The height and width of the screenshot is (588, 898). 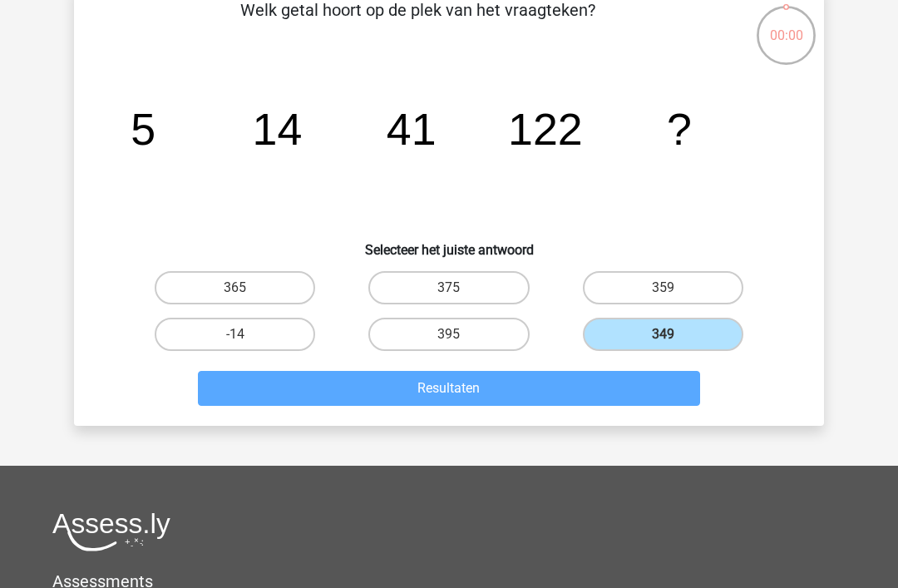 What do you see at coordinates (663, 287) in the screenshot?
I see `label: 359` at bounding box center [663, 287].